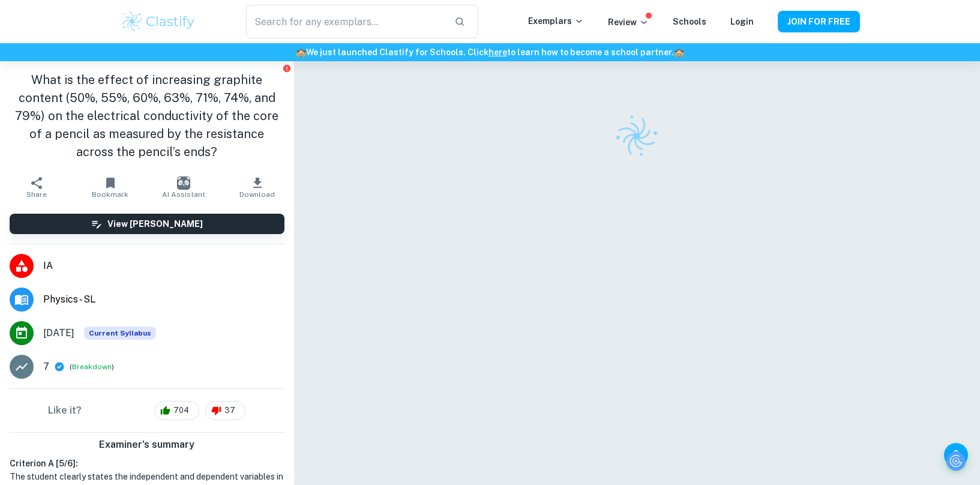  Describe the element at coordinates (158, 22) in the screenshot. I see `a: Clastify logo` at that location.